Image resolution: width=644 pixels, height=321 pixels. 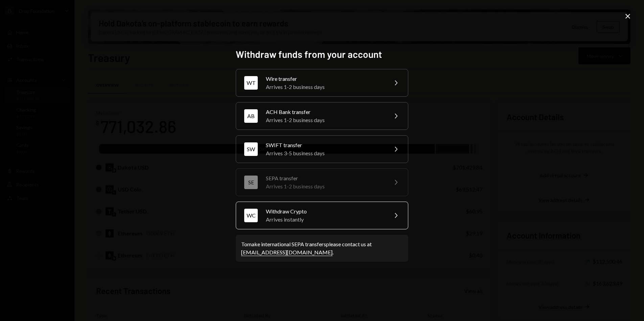 What do you see at coordinates (325, 178) in the screenshot?
I see `div: SEPA transfer` at bounding box center [325, 178].